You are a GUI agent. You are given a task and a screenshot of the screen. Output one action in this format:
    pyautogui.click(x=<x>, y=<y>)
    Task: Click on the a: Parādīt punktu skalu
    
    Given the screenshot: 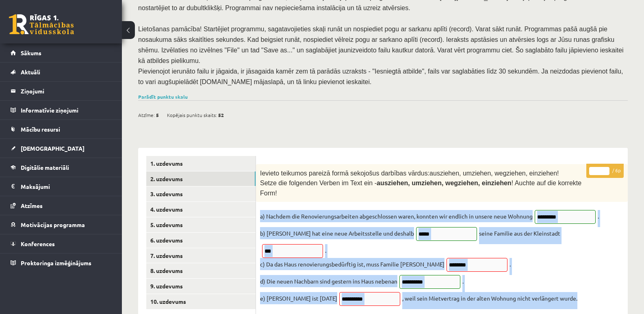 What is the action you would take?
    pyautogui.click(x=163, y=96)
    